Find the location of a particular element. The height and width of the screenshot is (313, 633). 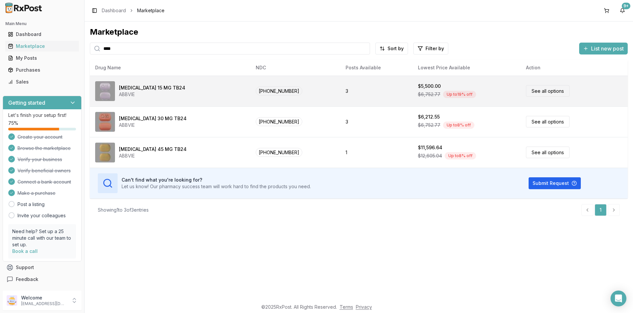

th: Drug Name is located at coordinates (170, 68).